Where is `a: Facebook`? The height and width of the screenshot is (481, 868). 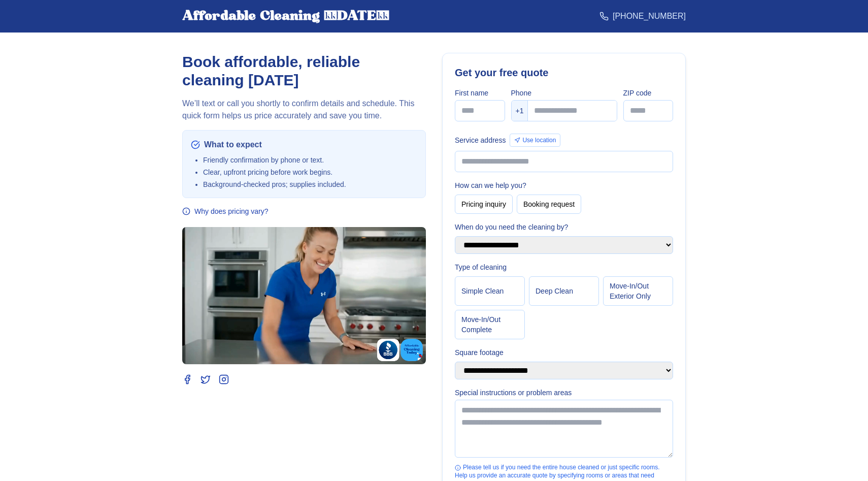 a: Facebook is located at coordinates (187, 379).